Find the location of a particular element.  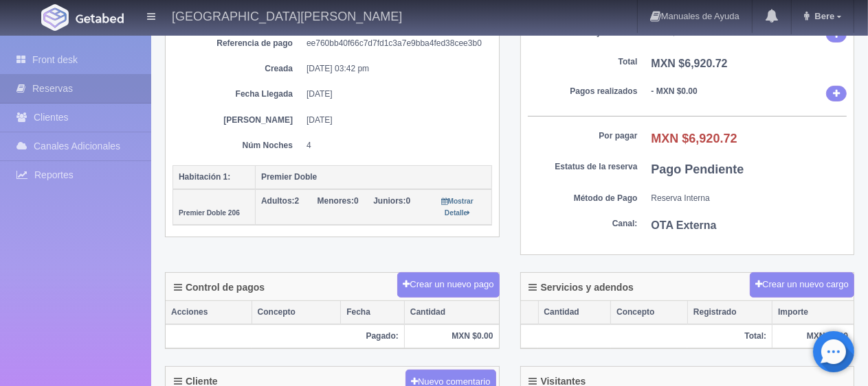

dt: Por pagar is located at coordinates (583, 136).